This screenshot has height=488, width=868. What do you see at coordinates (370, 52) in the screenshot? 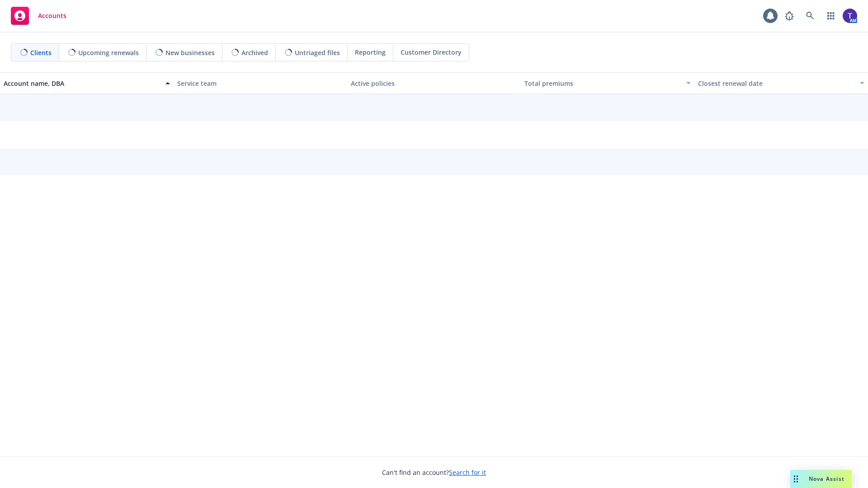
I see `span: Reporting` at bounding box center [370, 52].